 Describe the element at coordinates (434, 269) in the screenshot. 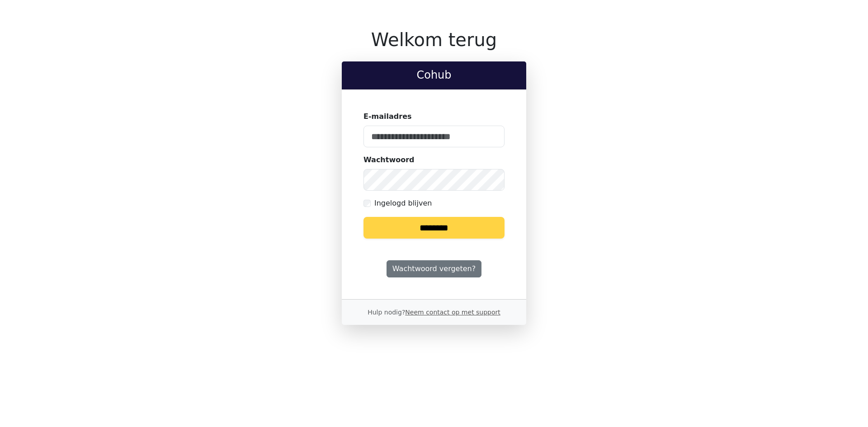

I see `a: Wachtwoord vergeten?` at that location.